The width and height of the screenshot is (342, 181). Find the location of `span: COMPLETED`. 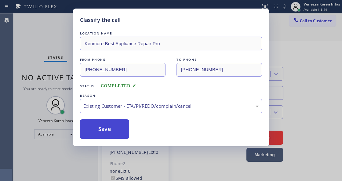

span: COMPLETED is located at coordinates (119, 86).